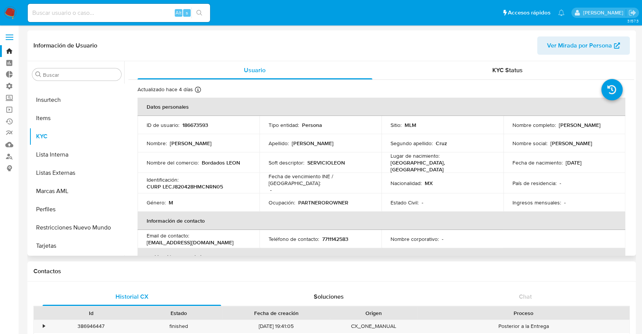  Describe the element at coordinates (38, 74) in the screenshot. I see `button: Buscar` at that location.